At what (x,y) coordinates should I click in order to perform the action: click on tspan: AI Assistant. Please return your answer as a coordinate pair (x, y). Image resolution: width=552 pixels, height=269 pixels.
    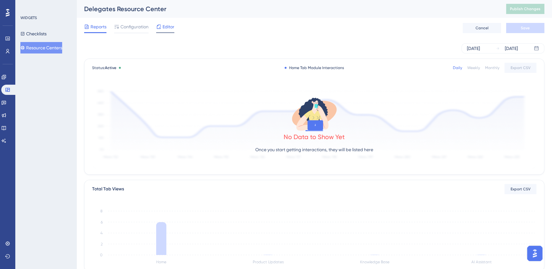
    Looking at the image, I should click on (482, 262).